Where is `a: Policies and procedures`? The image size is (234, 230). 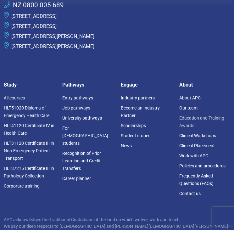
a: Policies and procedures is located at coordinates (202, 166).